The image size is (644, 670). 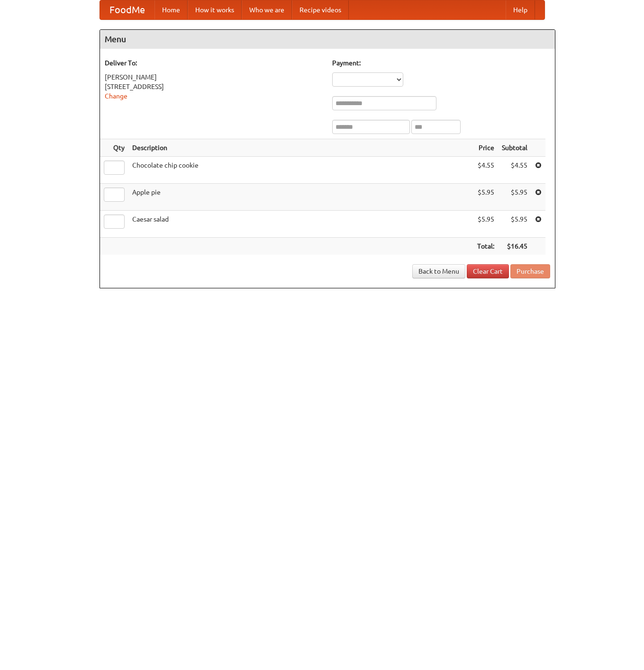 I want to click on th: Qty, so click(x=114, y=147).